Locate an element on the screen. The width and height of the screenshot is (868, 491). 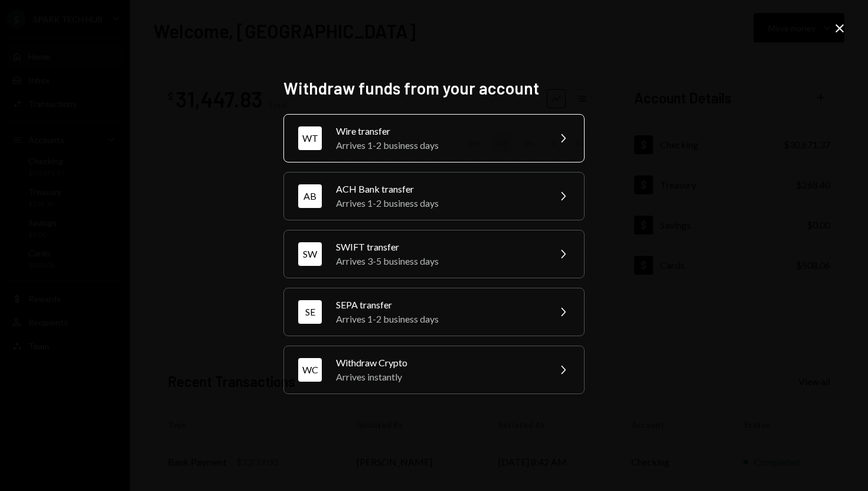
h2: Withdraw funds from your account is located at coordinates (434, 88).